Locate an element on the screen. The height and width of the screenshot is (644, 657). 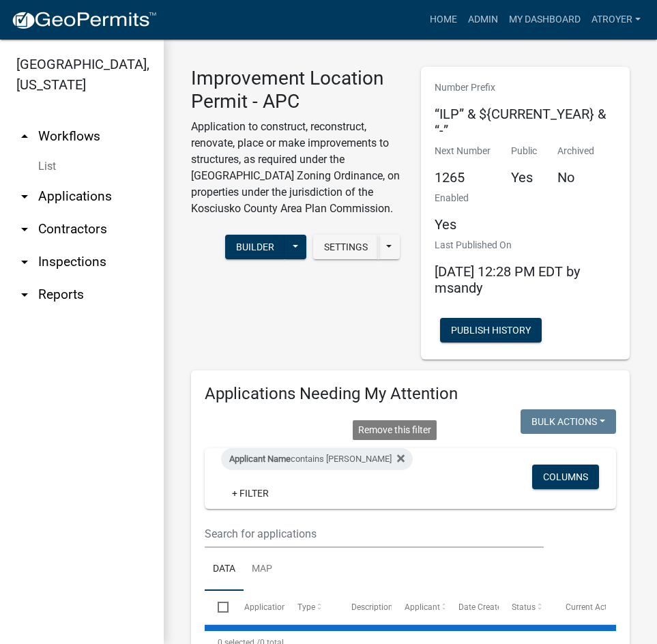
p: Next Number is located at coordinates (462, 151).